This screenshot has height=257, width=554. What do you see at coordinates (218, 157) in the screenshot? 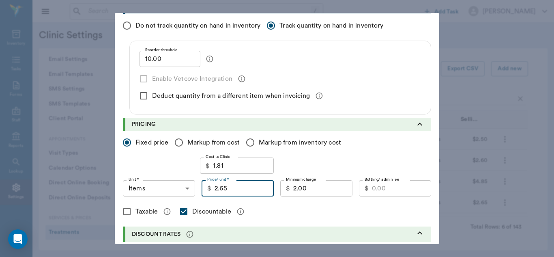
I see `label: Cost to Clinic` at bounding box center [218, 157].